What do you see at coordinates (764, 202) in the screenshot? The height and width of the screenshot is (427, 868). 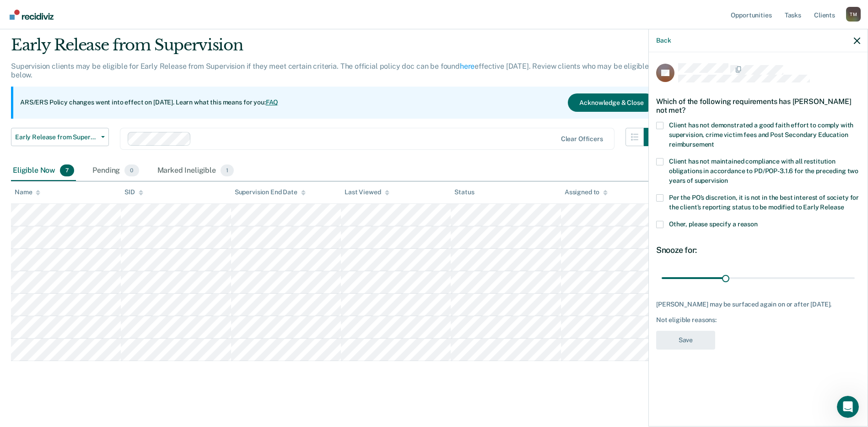 I see `span: Per the PO’s discretion, it is not in the best interest of society for the client’s reporting sta...` at bounding box center [764, 202].